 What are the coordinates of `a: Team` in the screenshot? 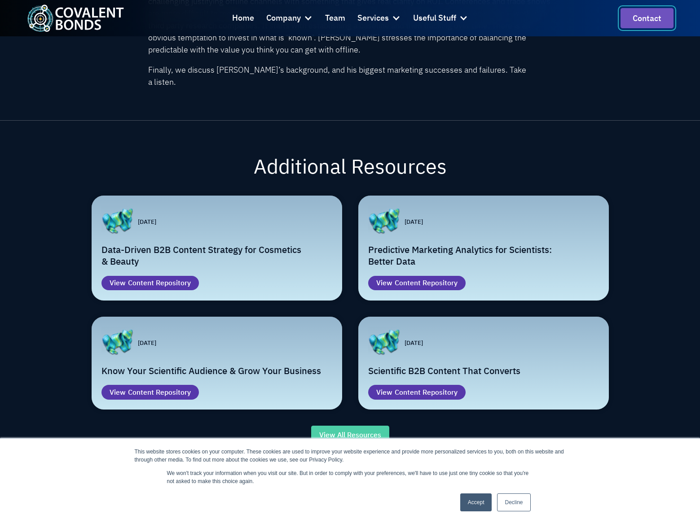 It's located at (335, 18).